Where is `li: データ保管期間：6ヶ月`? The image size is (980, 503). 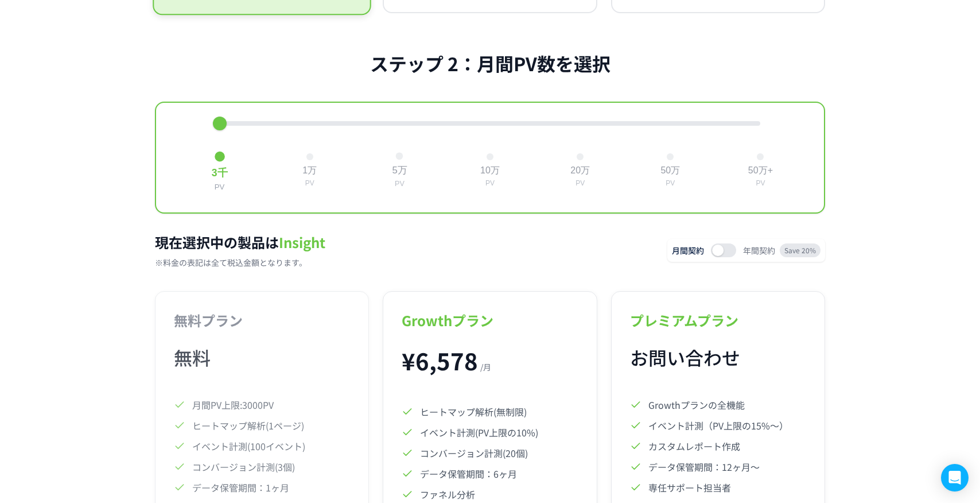 li: データ保管期間：6ヶ月 is located at coordinates (489, 474).